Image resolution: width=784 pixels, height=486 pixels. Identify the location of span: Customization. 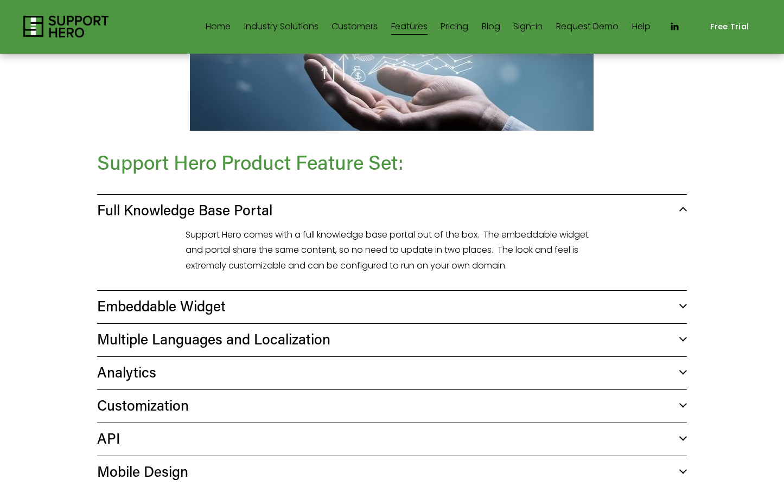
(388, 405).